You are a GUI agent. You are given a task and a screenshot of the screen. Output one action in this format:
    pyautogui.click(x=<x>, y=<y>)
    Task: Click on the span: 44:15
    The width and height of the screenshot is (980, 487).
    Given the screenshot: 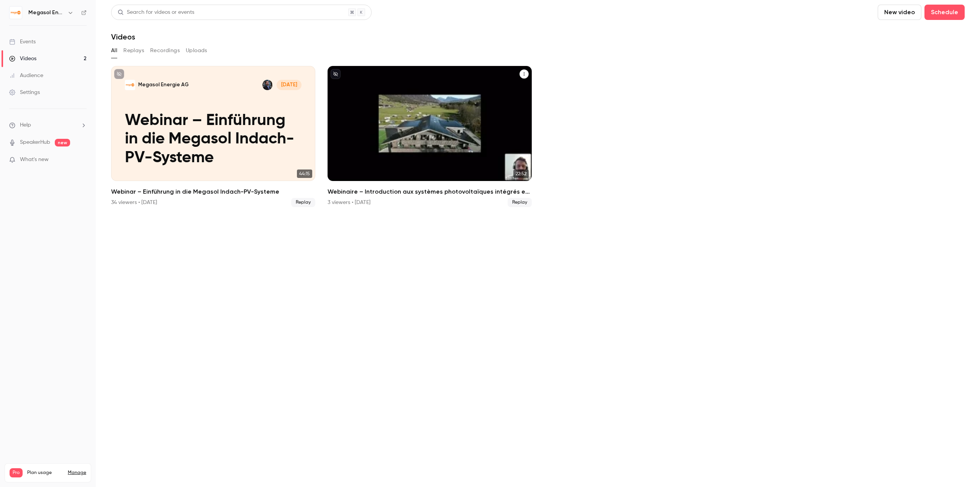 What is the action you would take?
    pyautogui.click(x=305, y=173)
    